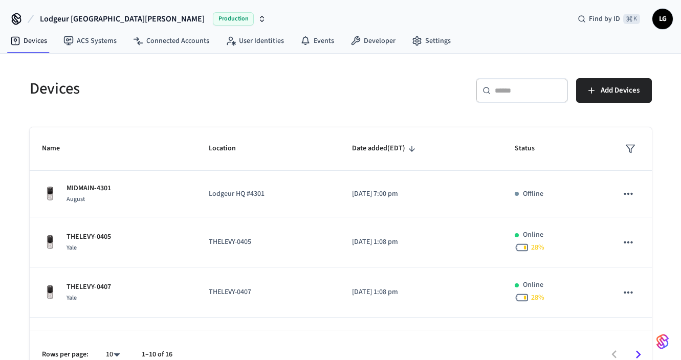 The height and width of the screenshot is (360, 681). What do you see at coordinates (317, 41) in the screenshot?
I see `a: Events` at bounding box center [317, 41].